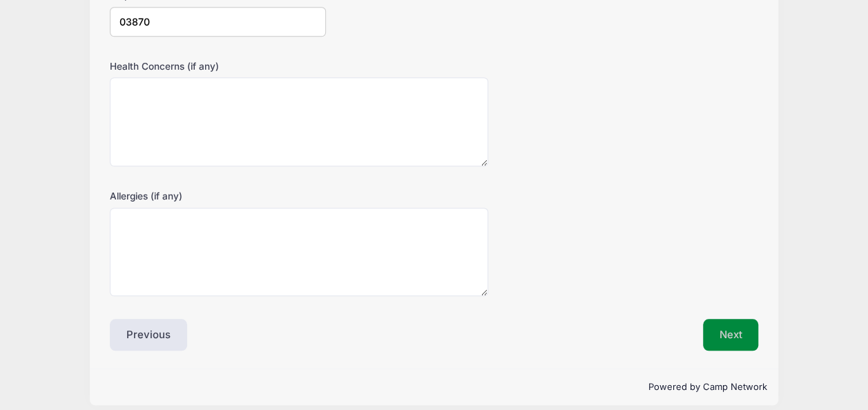 The height and width of the screenshot is (410, 868). I want to click on button: Previous, so click(148, 335).